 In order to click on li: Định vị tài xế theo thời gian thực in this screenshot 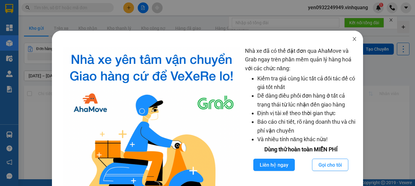, I will do `click(307, 113)`.